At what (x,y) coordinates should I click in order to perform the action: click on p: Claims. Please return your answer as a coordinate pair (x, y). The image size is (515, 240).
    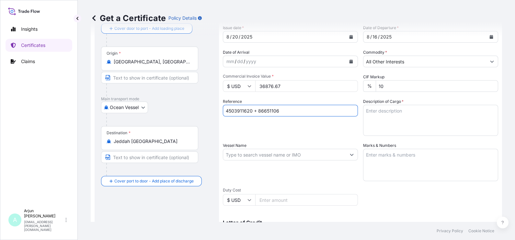
    Looking at the image, I should click on (28, 62).